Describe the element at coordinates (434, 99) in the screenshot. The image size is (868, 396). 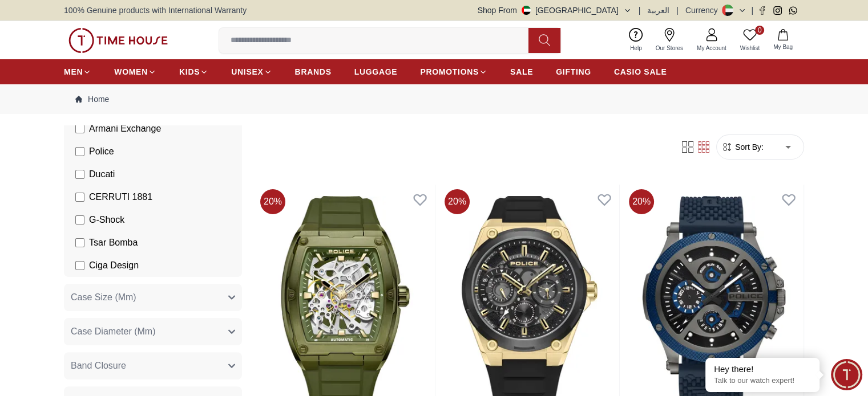
I see `nav: Breadcrumb` at that location.